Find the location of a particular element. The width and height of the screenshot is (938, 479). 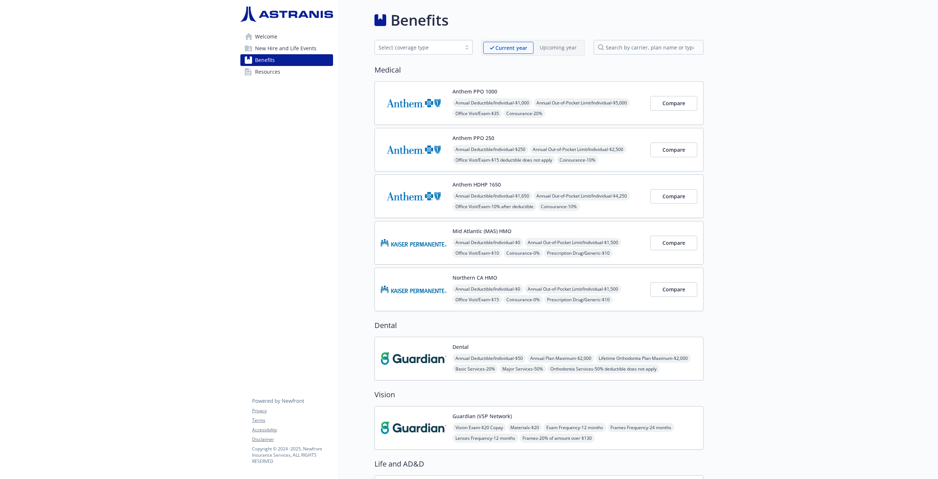

span: Frames - 20% of amount over $130 is located at coordinates (557, 438).